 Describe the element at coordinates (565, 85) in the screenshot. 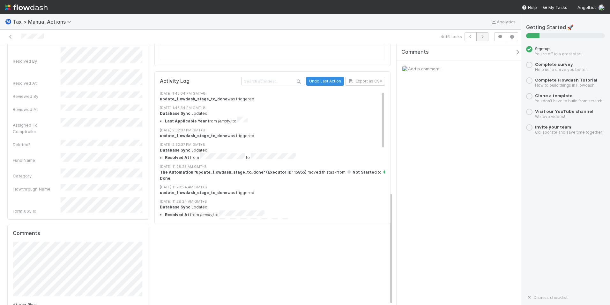

I see `small: How to build things in Flowdash.` at that location.